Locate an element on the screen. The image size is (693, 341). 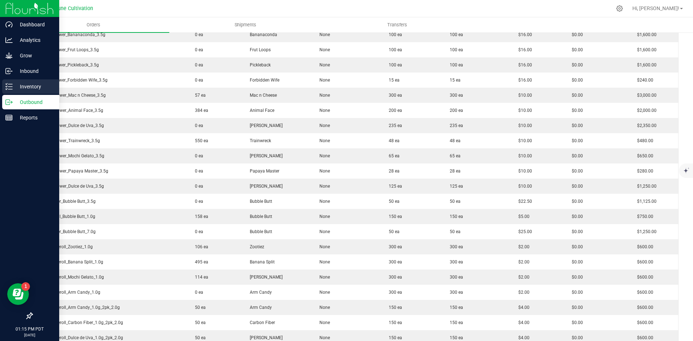
span: $750.00 is located at coordinates (643, 217).